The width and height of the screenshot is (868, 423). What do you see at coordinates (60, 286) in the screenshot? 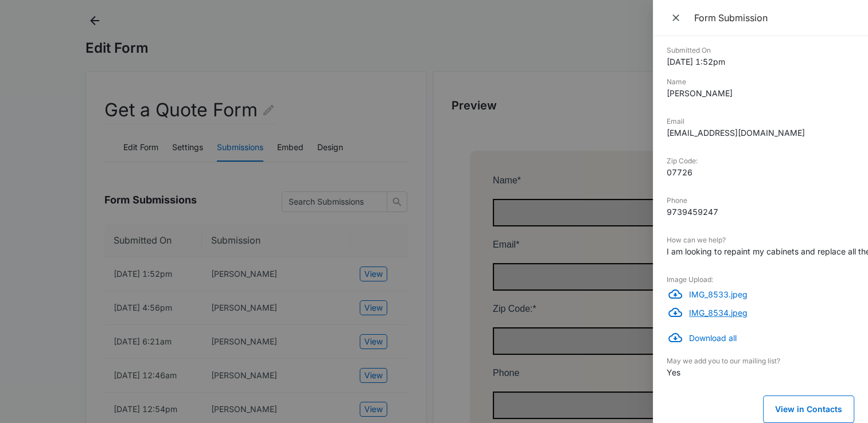
I see `span: How can we help?` at bounding box center [60, 286].